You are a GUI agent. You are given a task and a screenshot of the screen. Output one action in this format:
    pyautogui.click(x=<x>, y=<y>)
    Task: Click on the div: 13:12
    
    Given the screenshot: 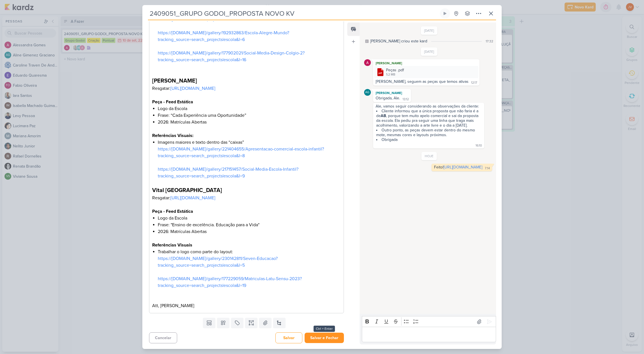 What is the action you would take?
    pyautogui.click(x=405, y=99)
    